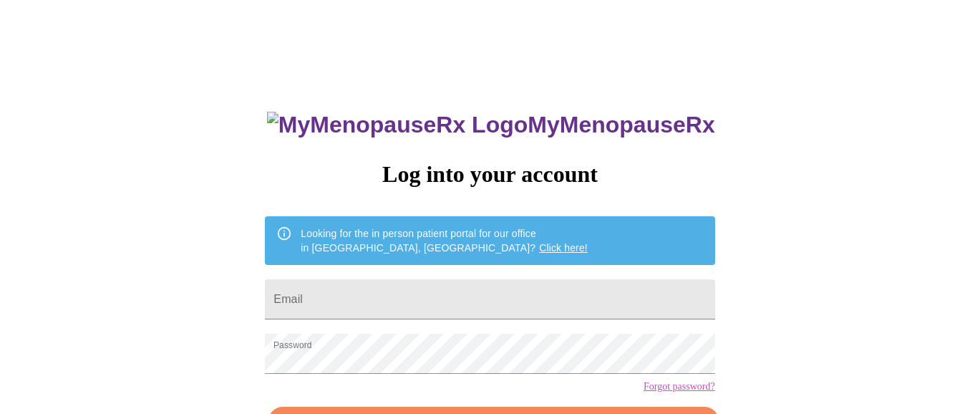 This screenshot has height=414, width=980. I want to click on img: MyMenopauseRx Logo, so click(398, 125).